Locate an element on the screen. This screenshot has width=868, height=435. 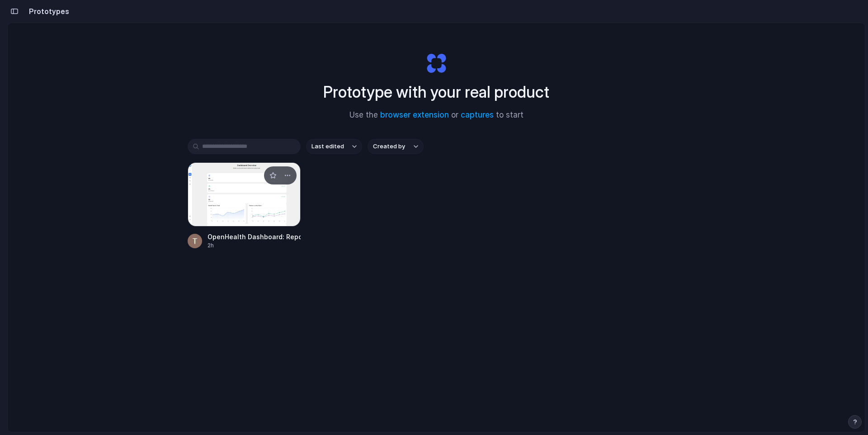
div: OpenHealth Dashboard: Reports & Metrics Insight is located at coordinates (254, 236).